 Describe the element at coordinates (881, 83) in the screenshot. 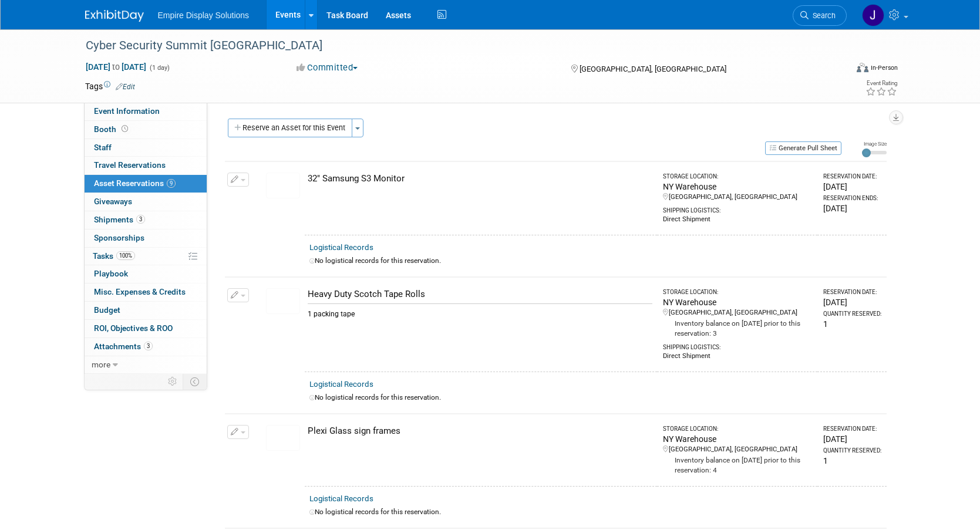

I see `div: Event Rating` at that location.